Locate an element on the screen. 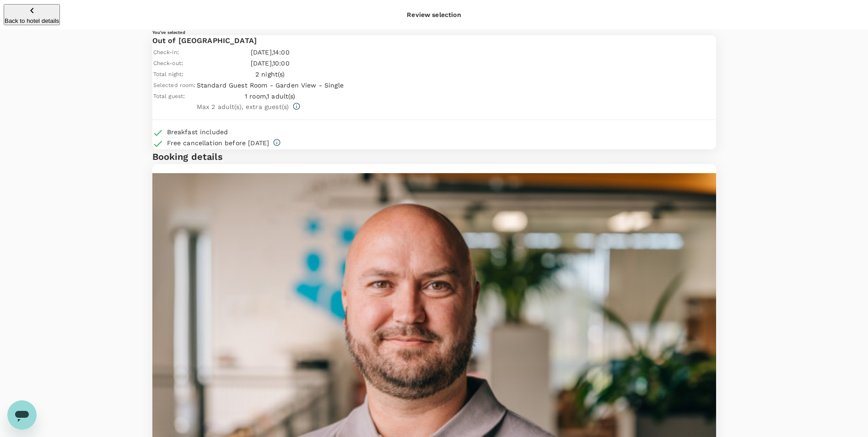 The height and width of the screenshot is (437, 868). svg: Full refund before 2025-10-11 22:00 Cancelation after 2025-10-11 22:00, cancelation fee of AUD 22... is located at coordinates (277, 142).